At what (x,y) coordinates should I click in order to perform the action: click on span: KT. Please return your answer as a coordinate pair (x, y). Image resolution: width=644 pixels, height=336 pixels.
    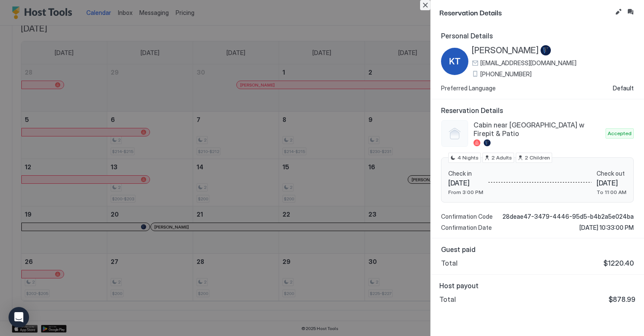
    Looking at the image, I should click on (455, 61).